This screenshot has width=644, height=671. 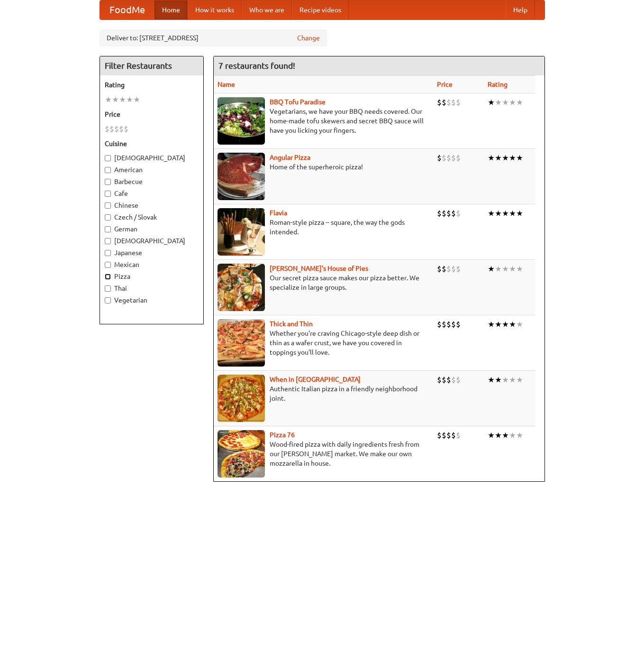 What do you see at coordinates (107, 181) in the screenshot?
I see `input: Barbecue` at bounding box center [107, 181].